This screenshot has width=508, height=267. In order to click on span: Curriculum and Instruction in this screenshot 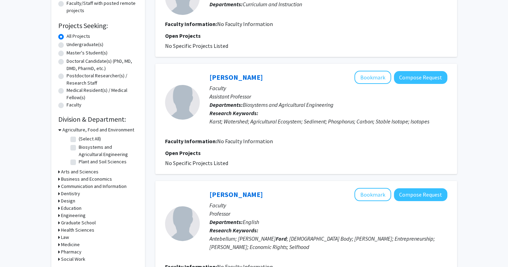, I will do `click(272, 4)`.